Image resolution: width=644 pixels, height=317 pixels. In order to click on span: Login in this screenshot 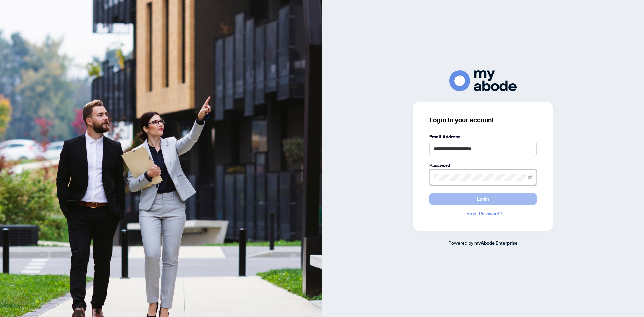, I will do `click(483, 199)`.